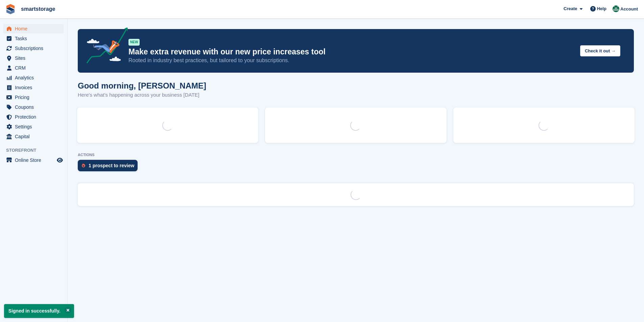  I want to click on span: Create, so click(570, 9).